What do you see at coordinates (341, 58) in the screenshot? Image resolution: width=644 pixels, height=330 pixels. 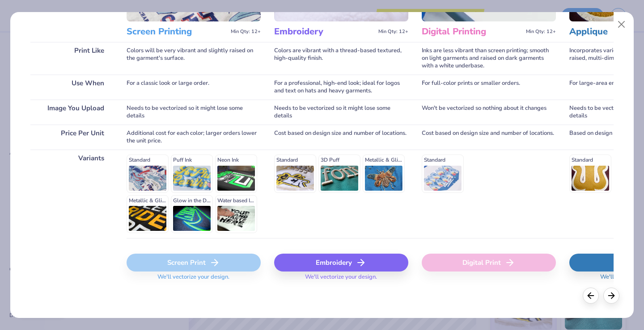 I see `div: Colors are vibrant with a thread-based textured, high-quality finish.` at bounding box center [341, 58].